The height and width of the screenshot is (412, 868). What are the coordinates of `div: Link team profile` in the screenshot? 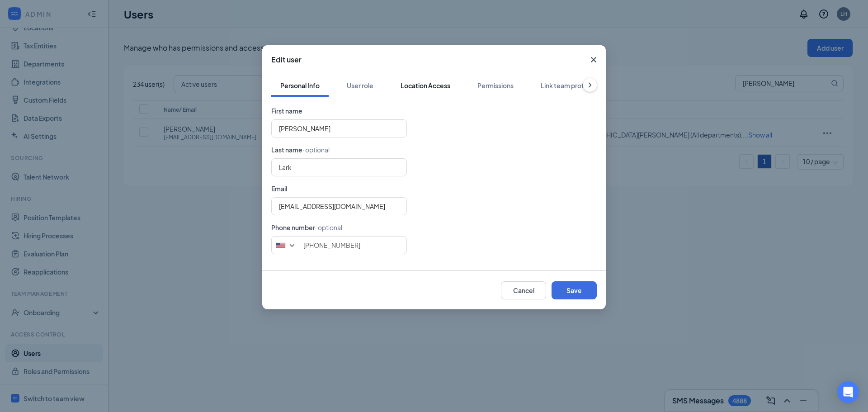 It's located at (565, 85).